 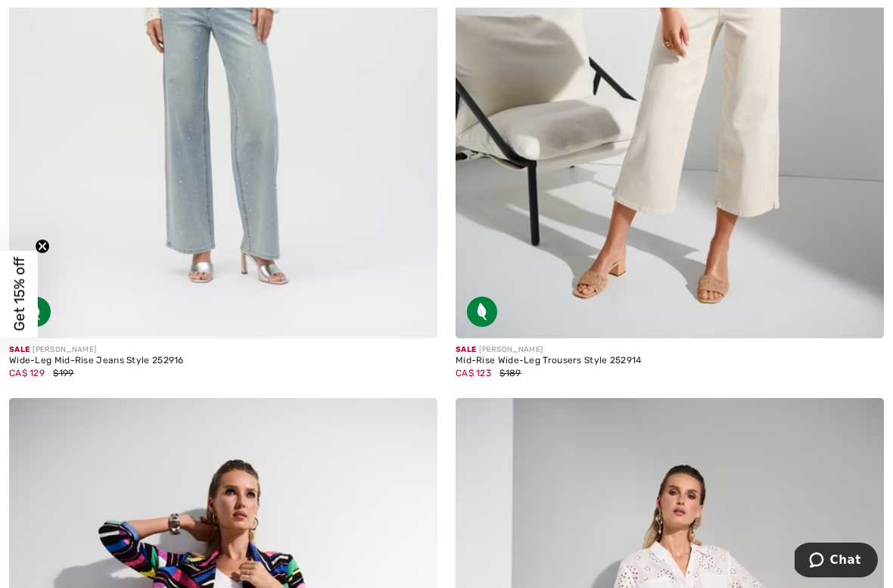 I want to click on span: Get 15% off, so click(x=19, y=294).